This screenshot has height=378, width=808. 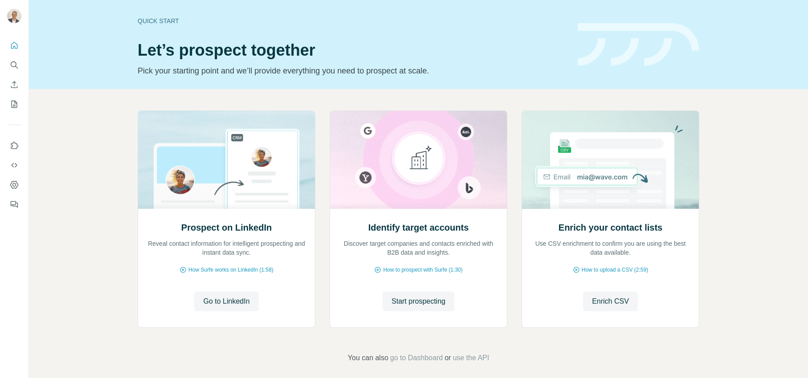 What do you see at coordinates (448, 358) in the screenshot?
I see `span: or` at bounding box center [448, 358].